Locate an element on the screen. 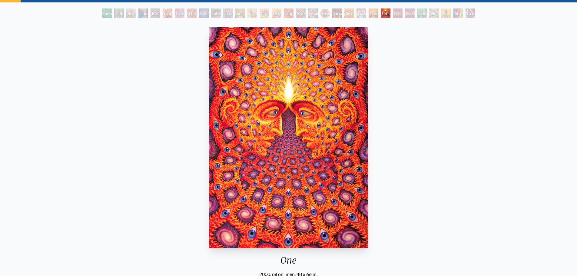  div: Aperture is located at coordinates (168, 13).